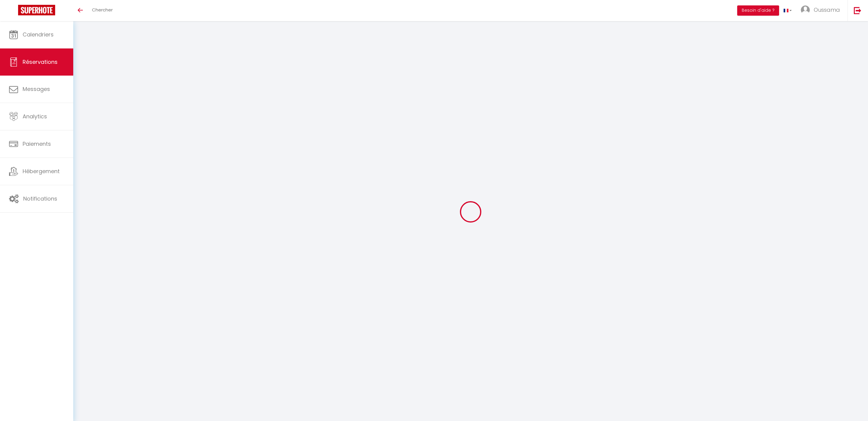  What do you see at coordinates (40, 199) in the screenshot?
I see `span: Notifications` at bounding box center [40, 199].